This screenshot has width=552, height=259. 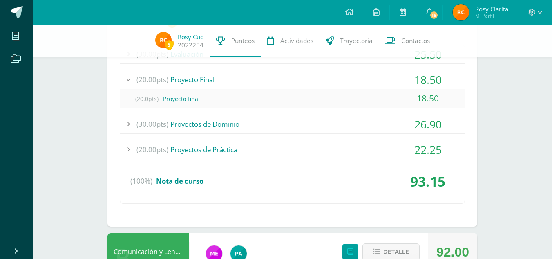 What do you see at coordinates (180, 181) in the screenshot?
I see `span: Nota de curso` at bounding box center [180, 181].